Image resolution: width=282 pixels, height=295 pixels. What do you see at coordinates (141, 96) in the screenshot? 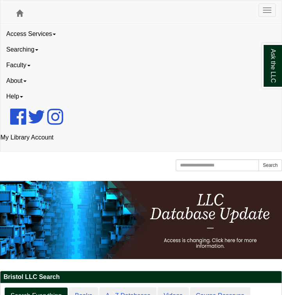
I see `a: Help` at bounding box center [141, 96].